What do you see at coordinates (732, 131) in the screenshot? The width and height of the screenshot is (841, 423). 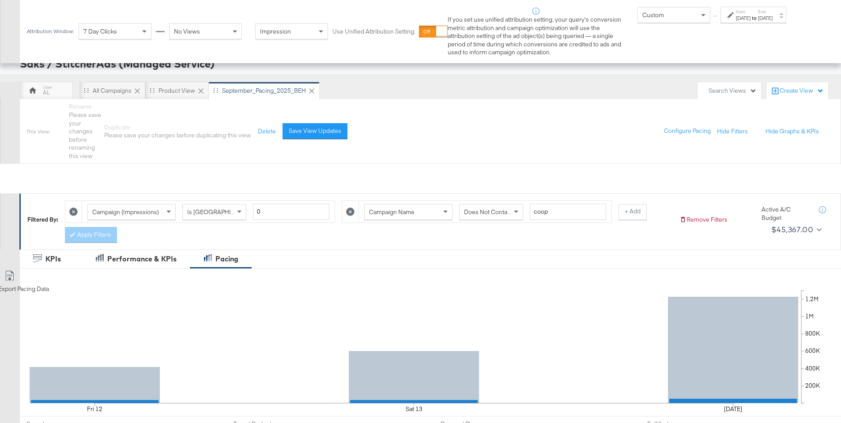 I see `button: Hide Filters` at bounding box center [732, 131].